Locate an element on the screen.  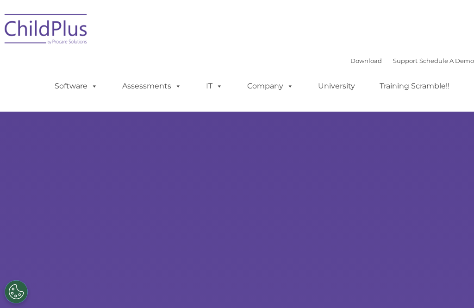
a: Assessments is located at coordinates (152, 86).